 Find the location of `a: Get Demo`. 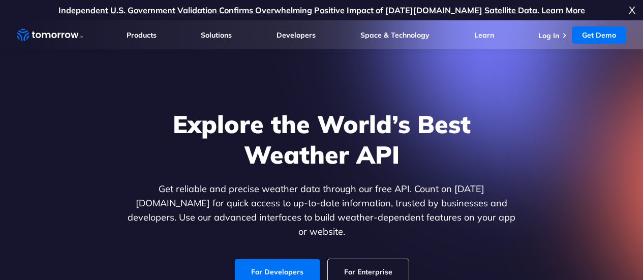

a: Get Demo is located at coordinates (598, 35).